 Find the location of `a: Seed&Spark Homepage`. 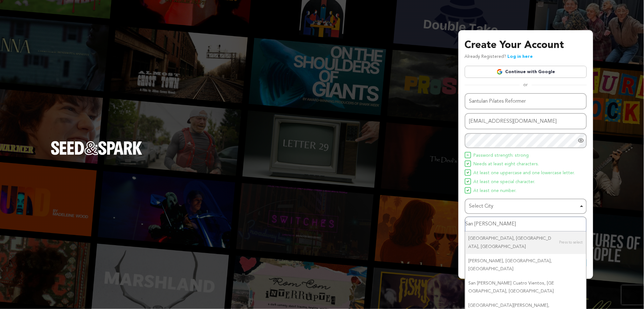

a: Seed&Spark Homepage is located at coordinates (97, 154).